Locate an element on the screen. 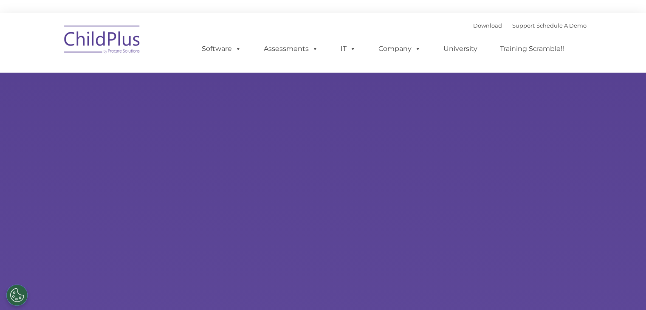  a: University is located at coordinates (461, 49).